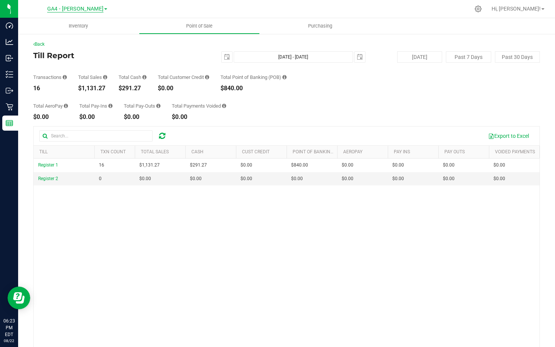 The height and width of the screenshot is (347, 555). What do you see at coordinates (299, 165) in the screenshot?
I see `span: $840.00` at bounding box center [299, 165].